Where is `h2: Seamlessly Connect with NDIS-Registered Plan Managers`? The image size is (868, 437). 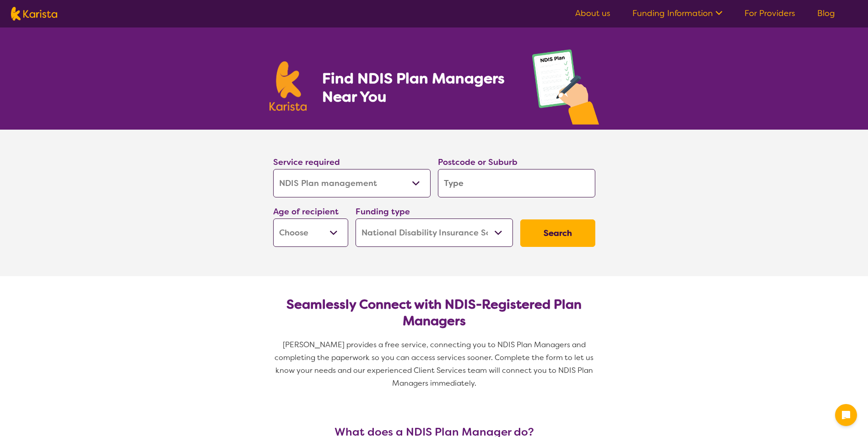
h2: Seamlessly Connect with NDIS-Registered Plan Managers is located at coordinates (434, 312).